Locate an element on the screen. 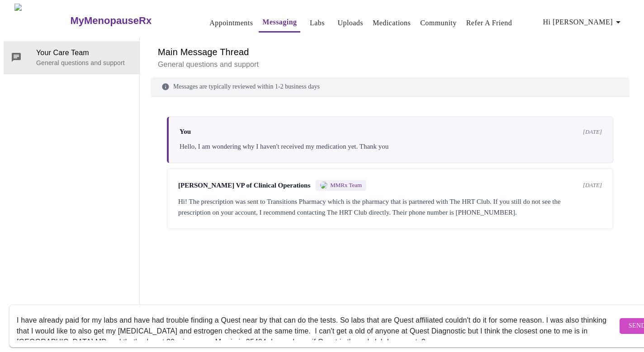  span: MMRx Team is located at coordinates (346, 185).